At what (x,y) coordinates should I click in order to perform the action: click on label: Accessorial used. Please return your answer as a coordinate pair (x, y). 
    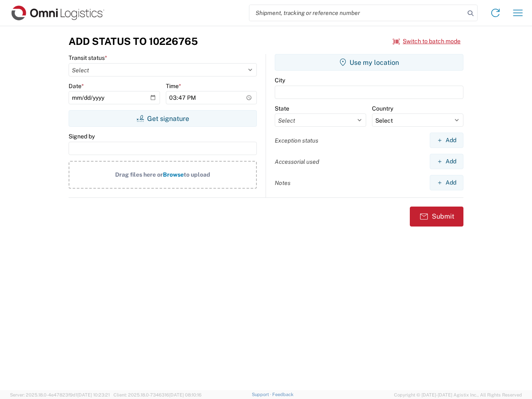
    Looking at the image, I should click on (297, 162).